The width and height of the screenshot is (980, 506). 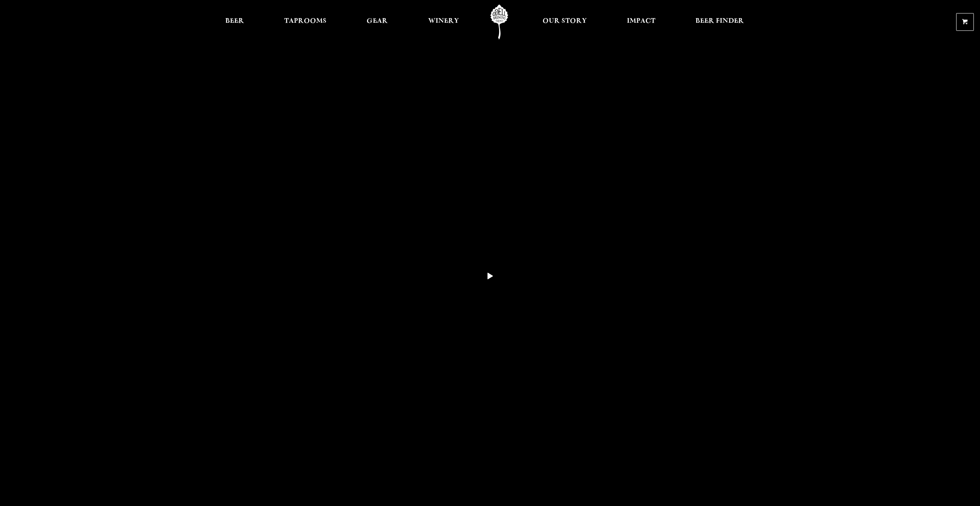 I want to click on a: Beer Finder, so click(x=720, y=22).